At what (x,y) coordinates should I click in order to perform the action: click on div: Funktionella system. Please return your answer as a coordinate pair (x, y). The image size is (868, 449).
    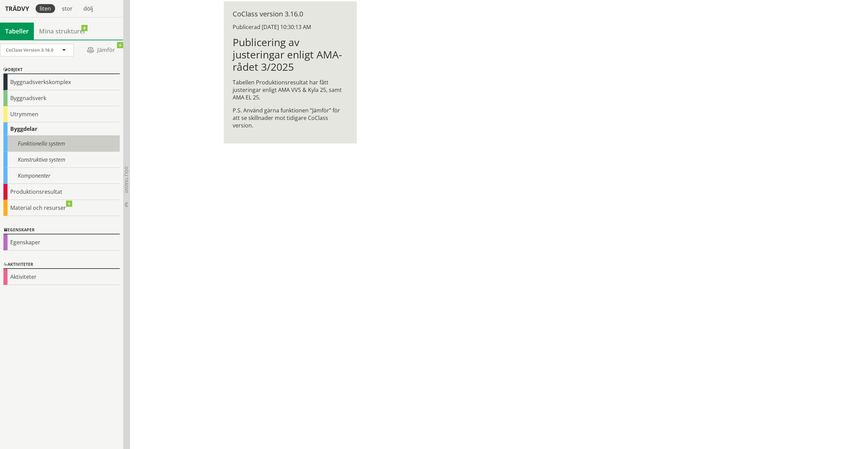
    Looking at the image, I should click on (61, 144).